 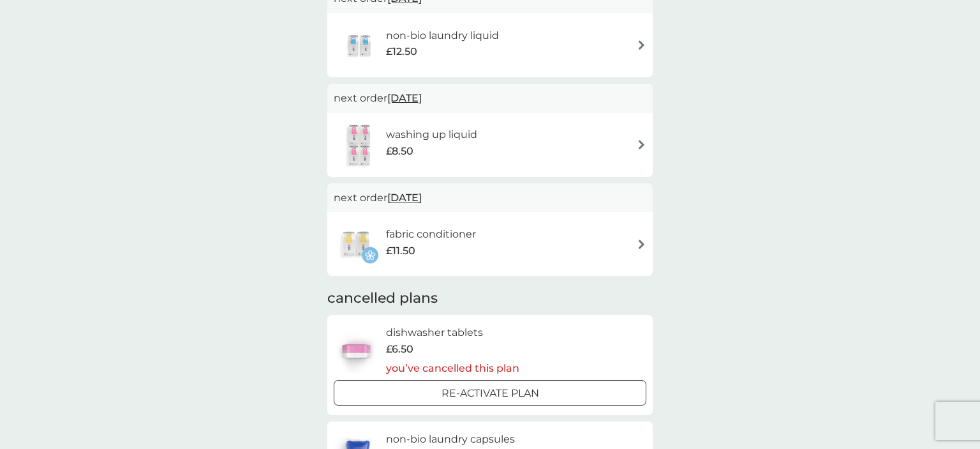 I want to click on p: you’ve cancelled this plan, so click(x=453, y=368).